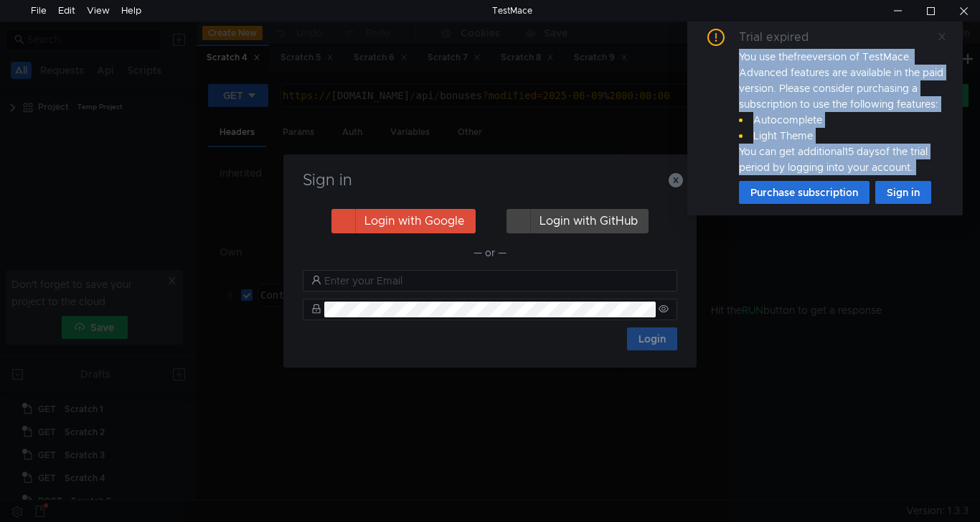  Describe the element at coordinates (862, 152) in the screenshot. I see `span: 15 days` at that location.